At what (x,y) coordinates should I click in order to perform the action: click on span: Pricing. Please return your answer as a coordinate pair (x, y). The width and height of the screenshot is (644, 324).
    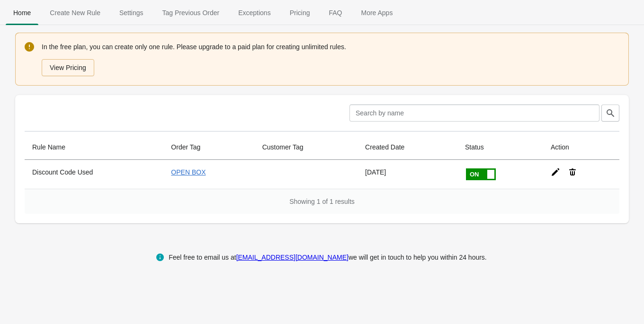
    Looking at the image, I should click on (300, 13).